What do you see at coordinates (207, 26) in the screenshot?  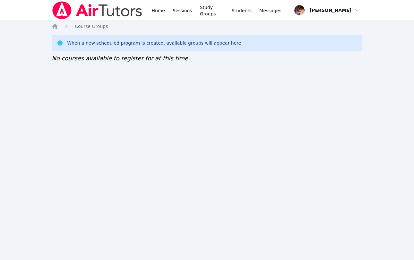 I see `nav: Breadcrumb` at bounding box center [207, 26].